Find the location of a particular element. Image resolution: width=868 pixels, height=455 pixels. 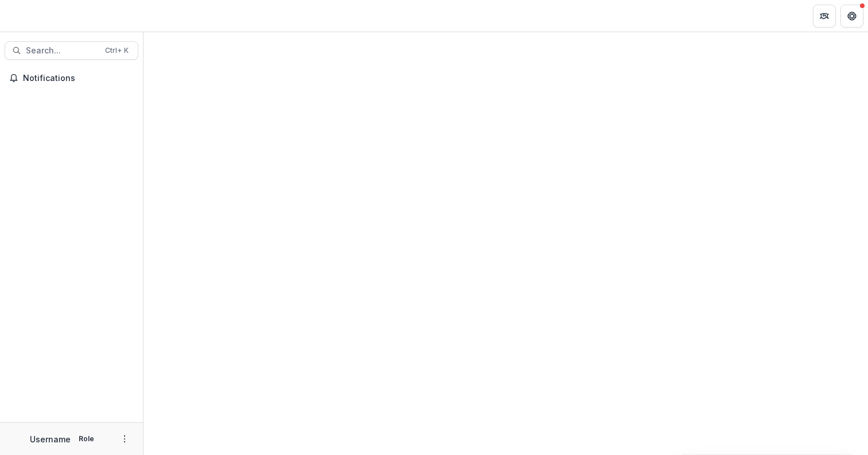

button: Search... is located at coordinates (71, 50).